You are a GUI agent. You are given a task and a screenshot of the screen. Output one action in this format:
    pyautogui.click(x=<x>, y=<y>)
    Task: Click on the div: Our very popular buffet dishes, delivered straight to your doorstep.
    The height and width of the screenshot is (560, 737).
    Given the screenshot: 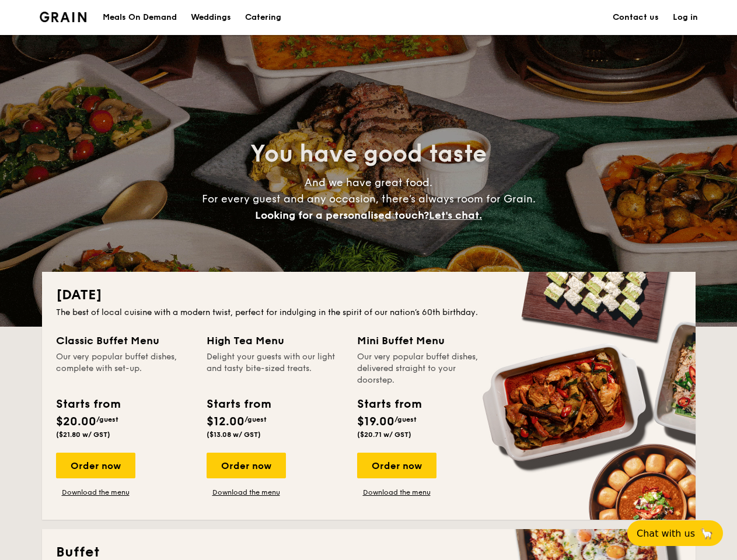 What is the action you would take?
    pyautogui.click(x=425, y=369)
    